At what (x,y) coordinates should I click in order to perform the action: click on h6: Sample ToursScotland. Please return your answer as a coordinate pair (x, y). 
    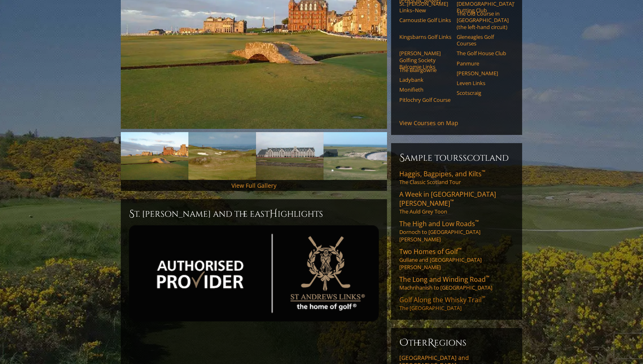
    Looking at the image, I should click on (457, 158).